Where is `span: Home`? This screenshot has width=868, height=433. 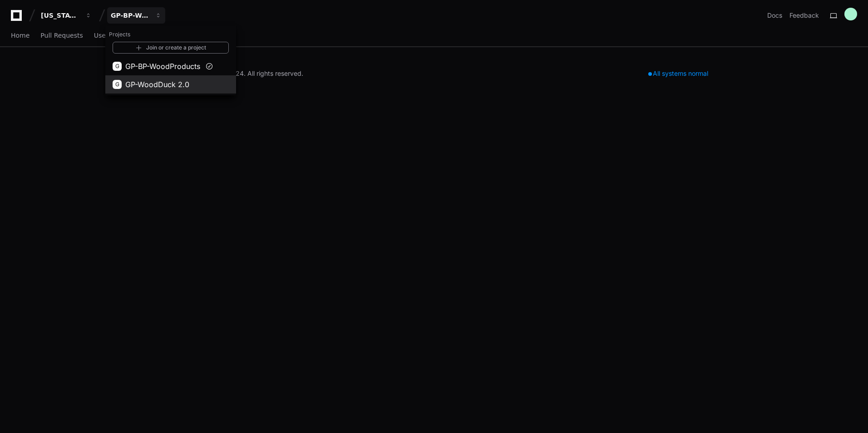
span: Home is located at coordinates (20, 36).